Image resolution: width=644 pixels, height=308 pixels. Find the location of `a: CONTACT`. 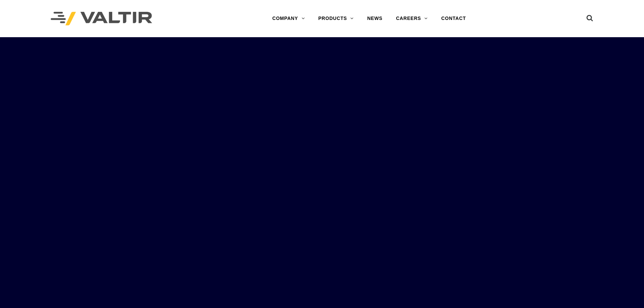

a: CONTACT is located at coordinates (453, 18).